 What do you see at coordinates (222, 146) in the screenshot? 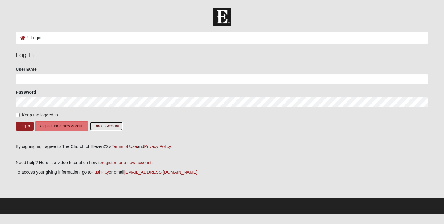
I see `div: By signing in, I agree to The Church of Eleven22's and .` at bounding box center [222, 146].